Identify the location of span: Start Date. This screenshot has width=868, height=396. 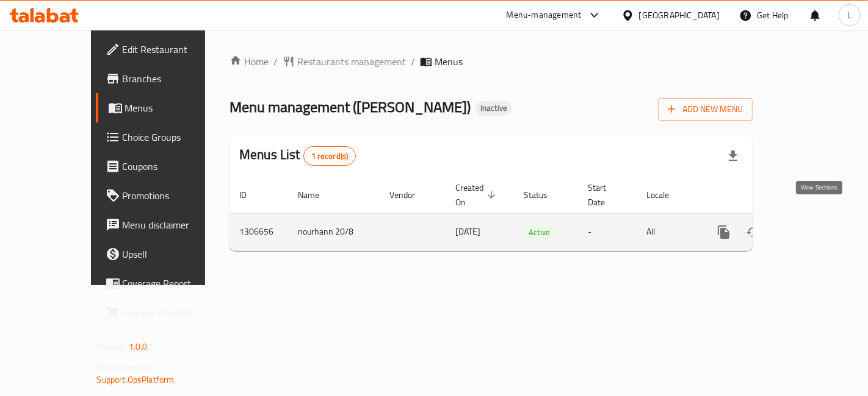
(605, 195).